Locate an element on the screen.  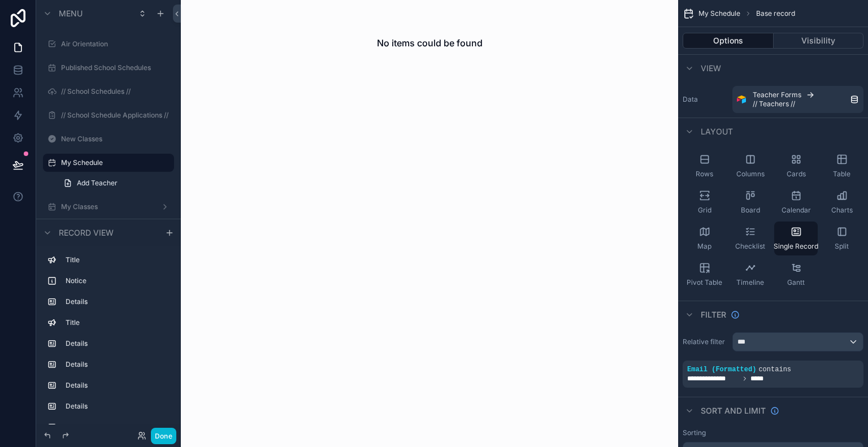
span: Filter is located at coordinates (714, 315).